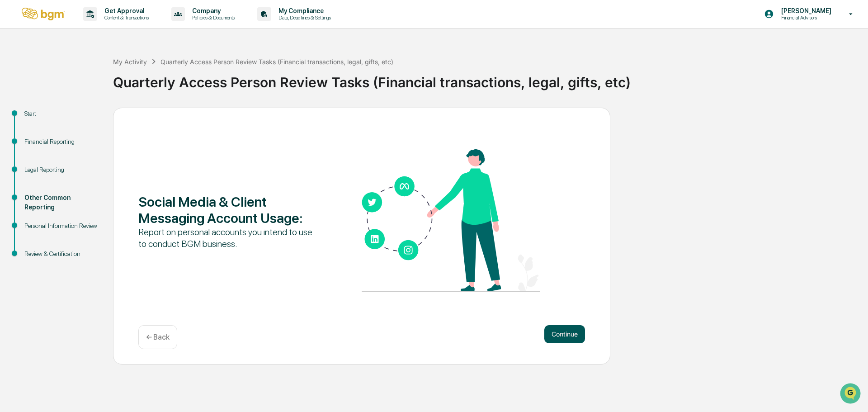 The image size is (868, 412). What do you see at coordinates (212, 18) in the screenshot?
I see `p: Policies & Documents` at bounding box center [212, 18].